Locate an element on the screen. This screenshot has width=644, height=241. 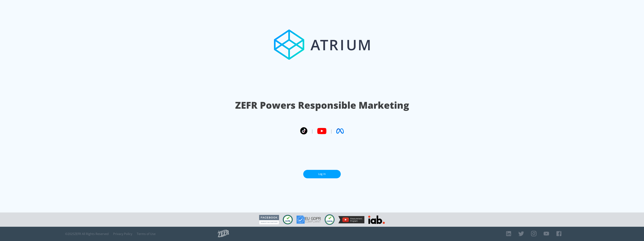
a: Terms of Use is located at coordinates (146, 234).